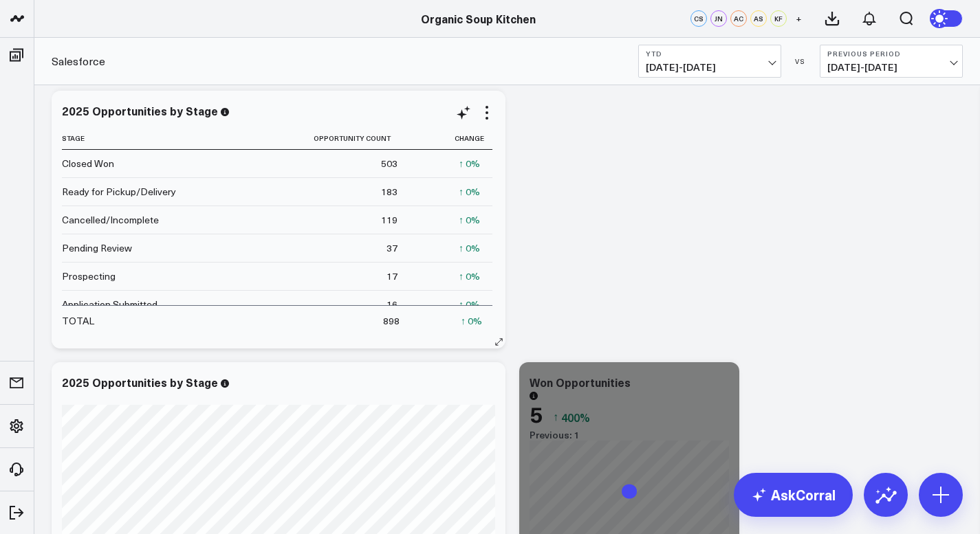 The height and width of the screenshot is (534, 980). What do you see at coordinates (392, 304) in the screenshot?
I see `div: 16` at bounding box center [392, 304].